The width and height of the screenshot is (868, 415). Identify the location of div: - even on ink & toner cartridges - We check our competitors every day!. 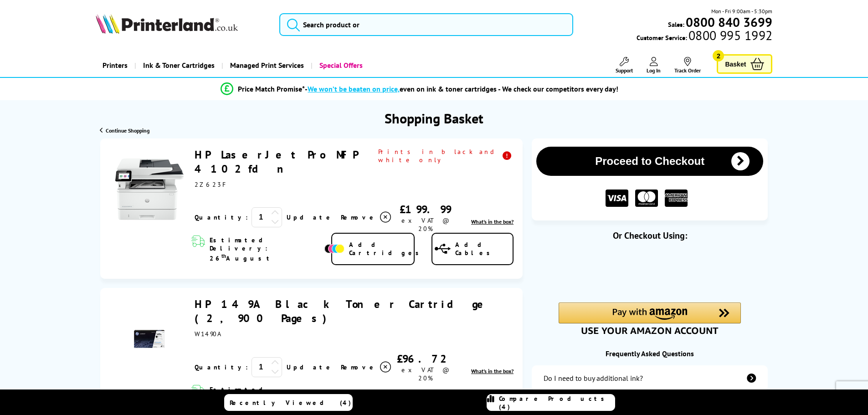
(462, 89).